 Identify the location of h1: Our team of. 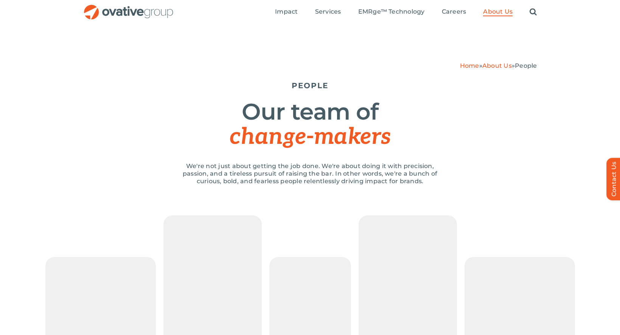
(310, 124).